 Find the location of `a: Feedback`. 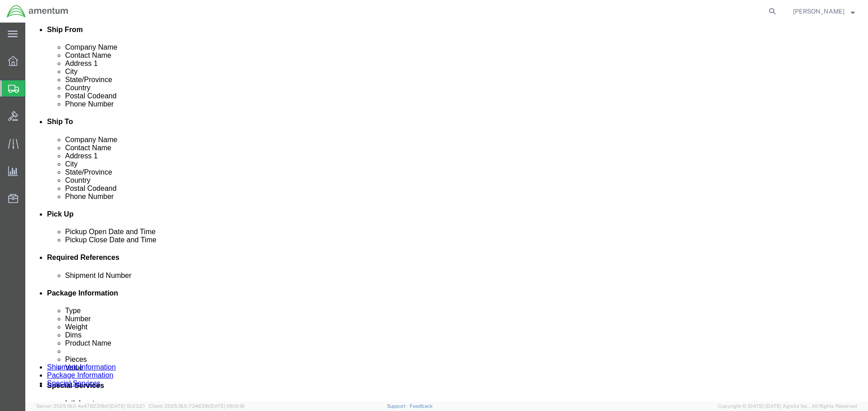

a: Feedback is located at coordinates (421, 406).